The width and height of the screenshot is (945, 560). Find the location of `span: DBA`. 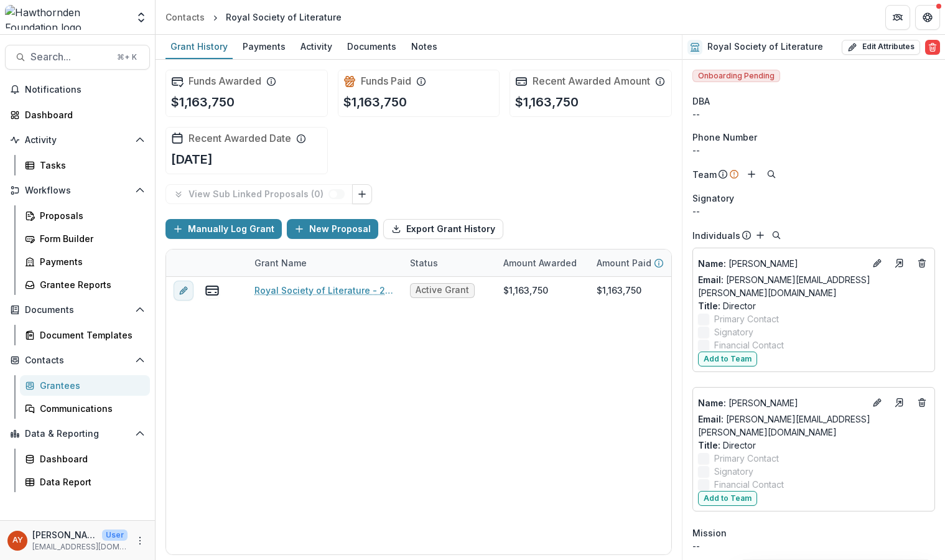

span: DBA is located at coordinates (701, 101).